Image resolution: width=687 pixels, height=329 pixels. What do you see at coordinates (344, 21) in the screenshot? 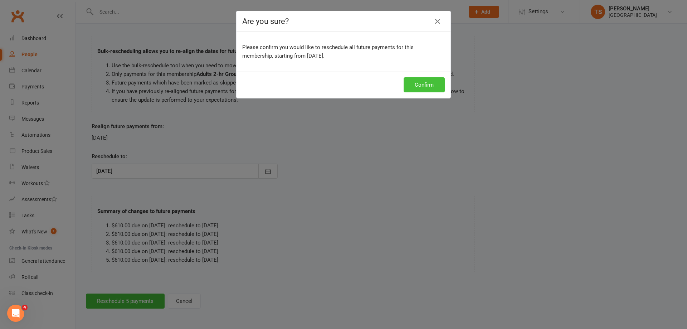
I see `h4: Are you sure?` at bounding box center [344, 21].